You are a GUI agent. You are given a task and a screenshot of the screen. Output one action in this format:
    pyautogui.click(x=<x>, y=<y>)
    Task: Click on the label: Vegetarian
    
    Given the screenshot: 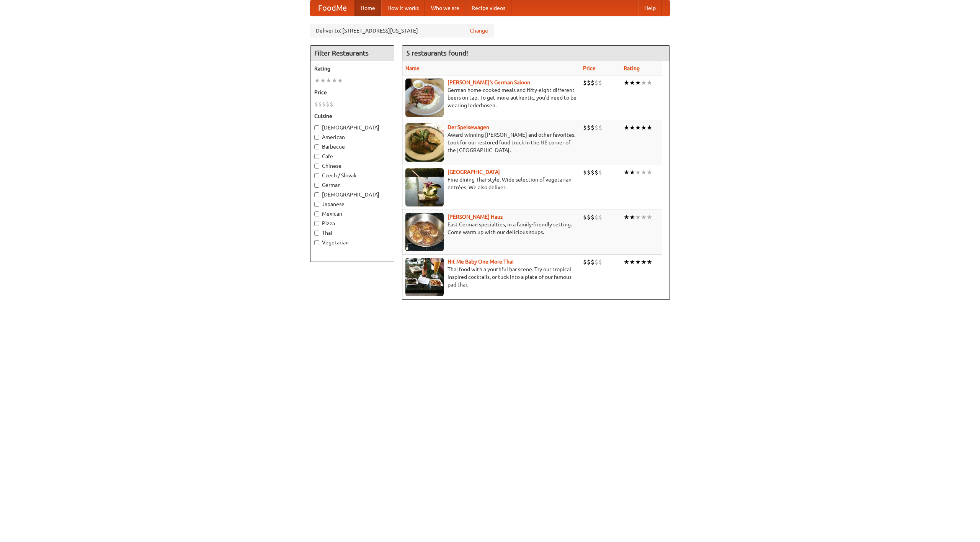 What is the action you would take?
    pyautogui.click(x=352, y=243)
    